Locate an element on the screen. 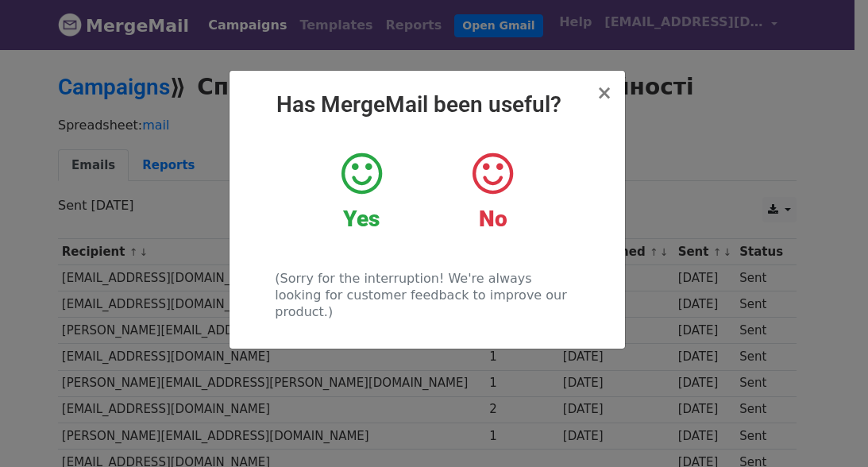 This screenshot has height=467, width=868. strong: Yes is located at coordinates (361, 218).